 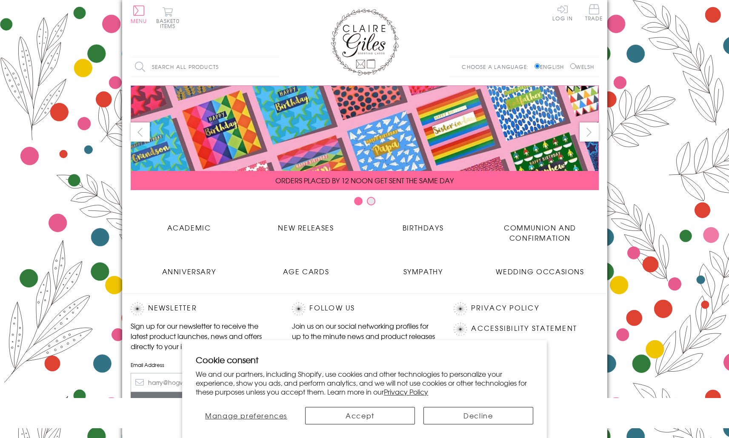 What do you see at coordinates (139, 14) in the screenshot?
I see `button: Menu` at bounding box center [139, 14].